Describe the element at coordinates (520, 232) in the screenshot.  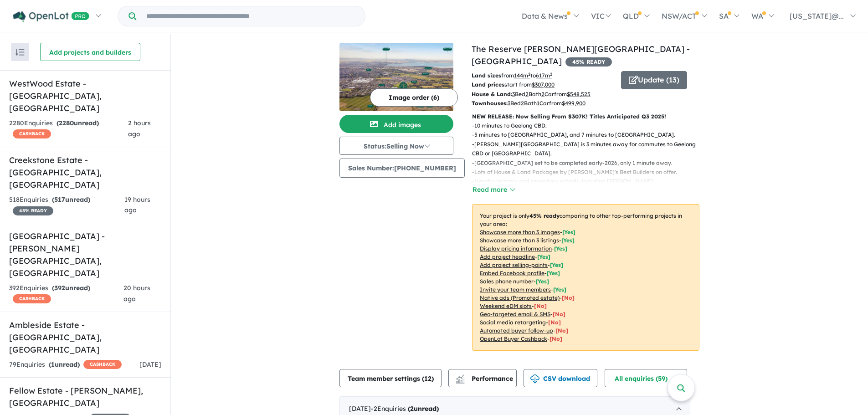
I see `u: Showcase more than 3 images` at that location.